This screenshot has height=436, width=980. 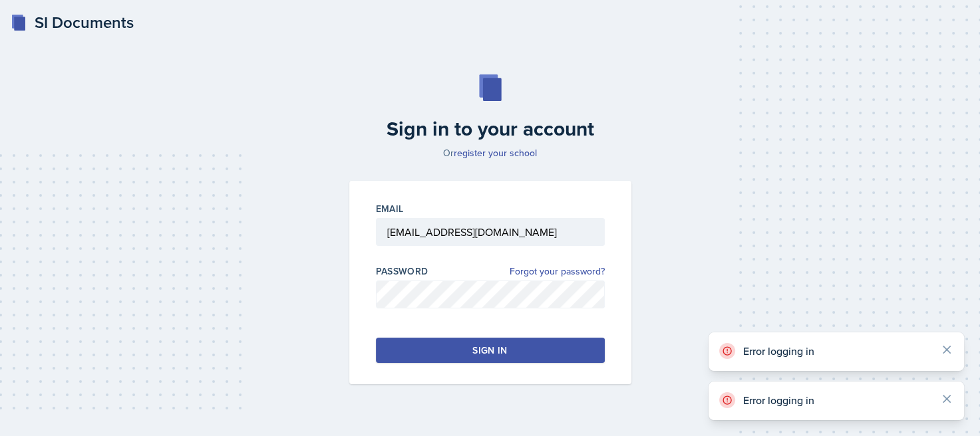 I want to click on h2: Sign in to your account, so click(x=490, y=129).